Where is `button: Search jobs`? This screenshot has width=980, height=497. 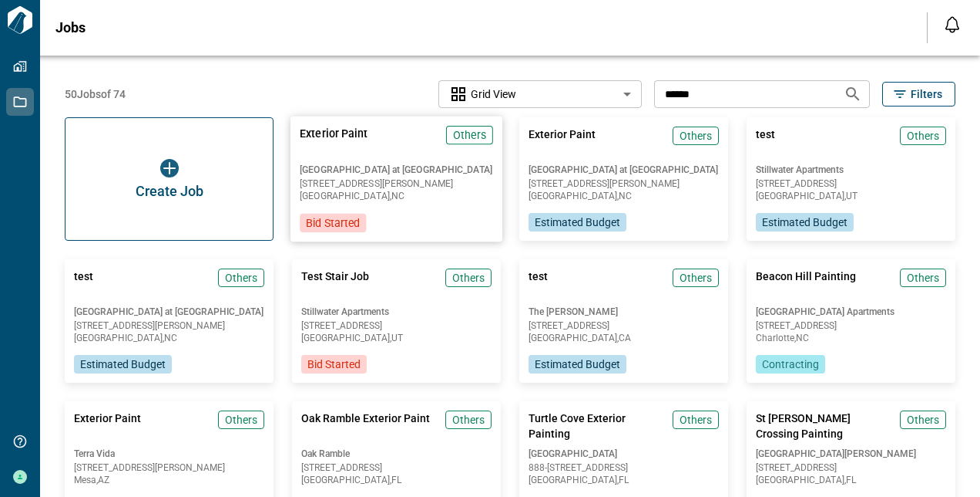
button: Search jobs is located at coordinates (853, 94).